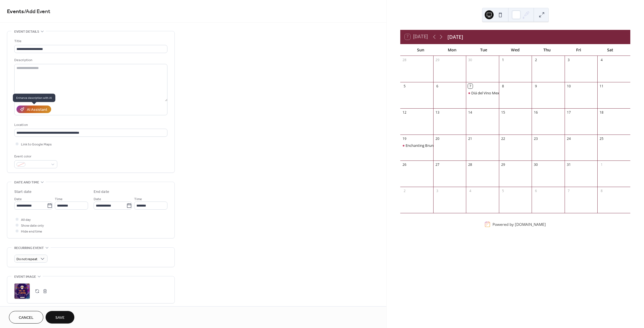 The image size is (644, 328). What do you see at coordinates (26, 317) in the screenshot?
I see `button: Cancel` at bounding box center [26, 317].